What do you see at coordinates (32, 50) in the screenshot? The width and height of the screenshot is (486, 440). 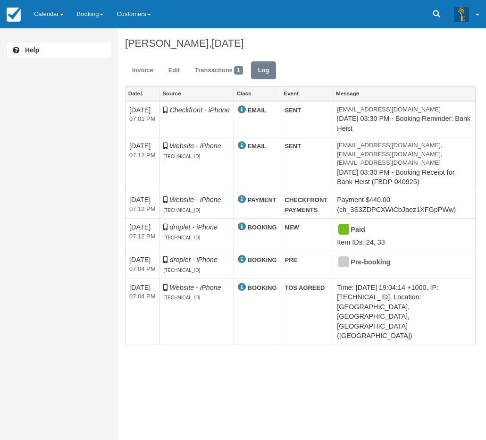 I see `b: Help` at bounding box center [32, 50].